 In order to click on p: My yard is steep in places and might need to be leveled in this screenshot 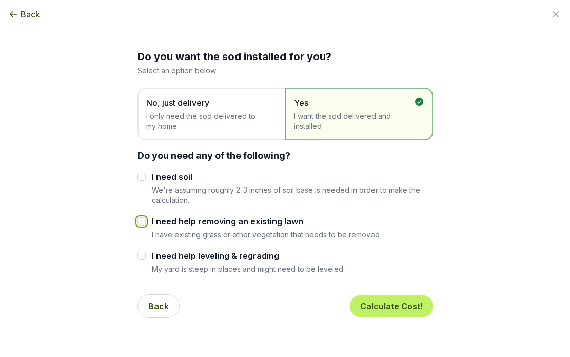, I will do `click(247, 269)`.